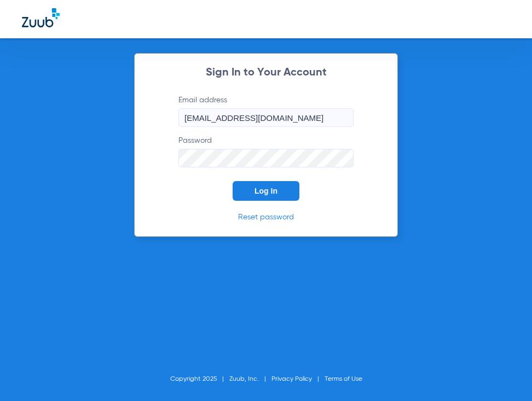  What do you see at coordinates (266, 151) in the screenshot?
I see `label: Password` at bounding box center [266, 151].